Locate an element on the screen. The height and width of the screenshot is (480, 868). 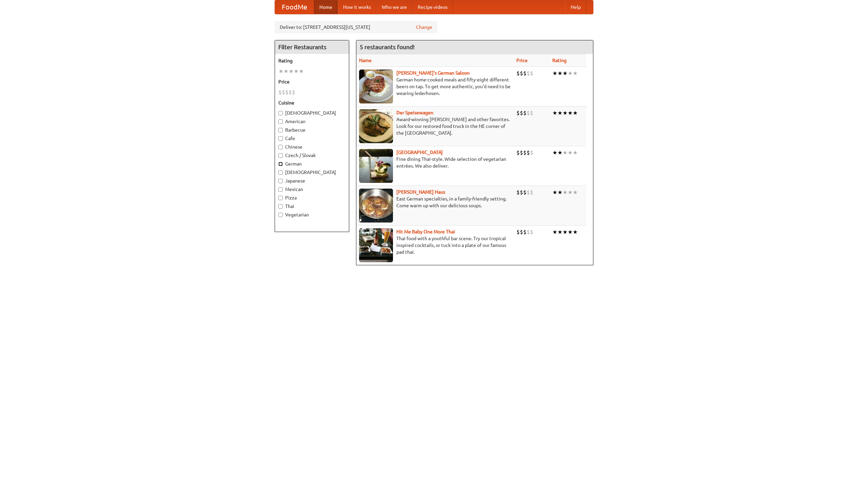
h5: Cuisine is located at coordinates (312, 103).